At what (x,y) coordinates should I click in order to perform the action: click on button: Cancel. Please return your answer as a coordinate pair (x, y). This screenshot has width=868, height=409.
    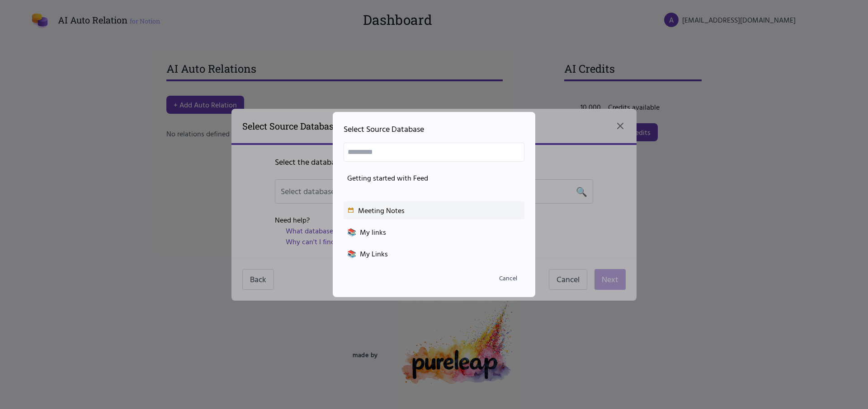
    Looking at the image, I should click on (508, 278).